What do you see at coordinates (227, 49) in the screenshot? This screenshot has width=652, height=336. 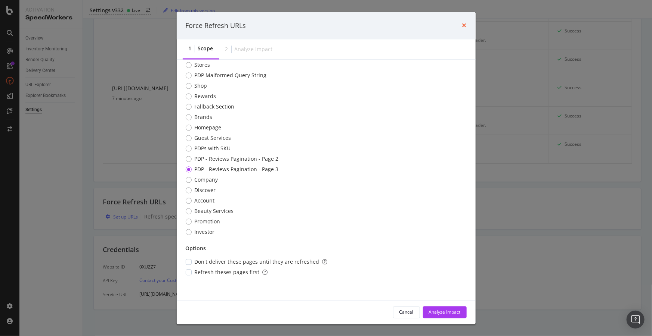 I see `div: 2` at bounding box center [227, 49].